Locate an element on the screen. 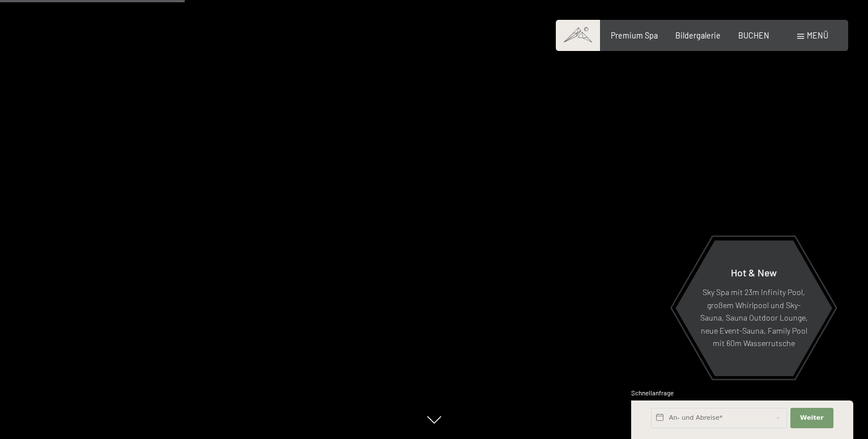 This screenshot has width=868, height=439. span: Weiter is located at coordinates (812, 418).